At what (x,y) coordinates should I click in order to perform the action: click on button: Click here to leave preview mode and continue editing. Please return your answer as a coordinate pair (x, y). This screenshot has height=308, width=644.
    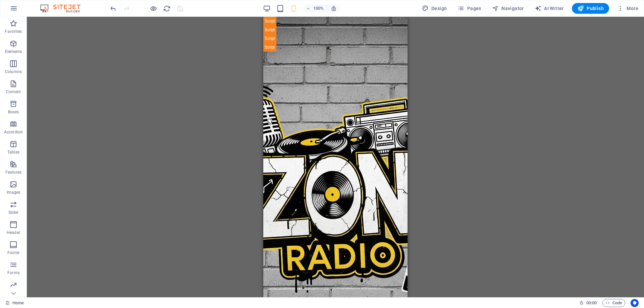
    Looking at the image, I should click on (153, 8).